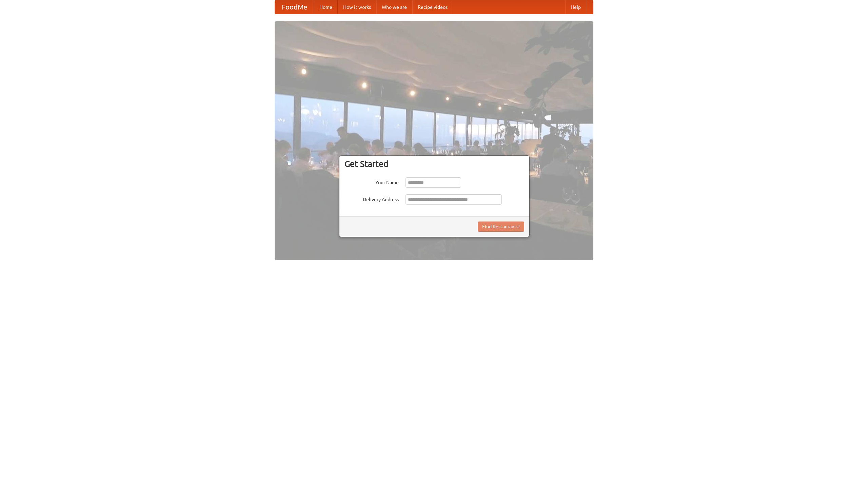 The width and height of the screenshot is (868, 480). What do you see at coordinates (357, 7) in the screenshot?
I see `a: How it works` at bounding box center [357, 7].